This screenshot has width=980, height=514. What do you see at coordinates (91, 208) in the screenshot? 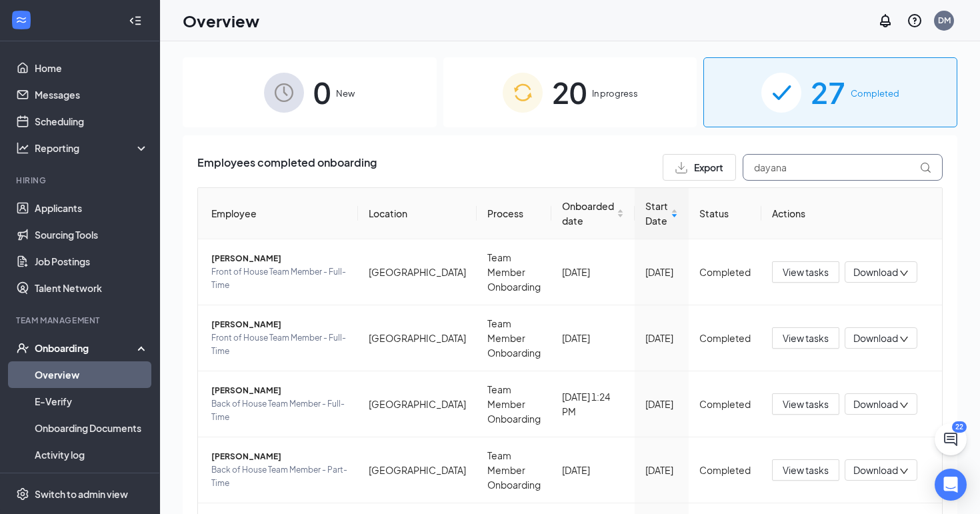
I see `a: Applicants` at bounding box center [91, 208].